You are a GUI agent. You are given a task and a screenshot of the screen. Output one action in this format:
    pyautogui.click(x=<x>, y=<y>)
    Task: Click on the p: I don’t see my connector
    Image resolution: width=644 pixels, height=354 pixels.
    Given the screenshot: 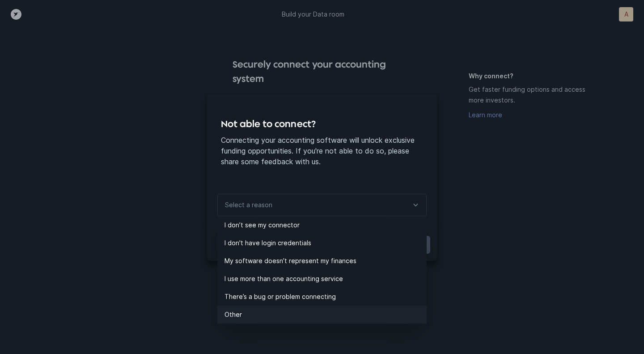 What is the action you would take?
    pyautogui.click(x=325, y=225)
    